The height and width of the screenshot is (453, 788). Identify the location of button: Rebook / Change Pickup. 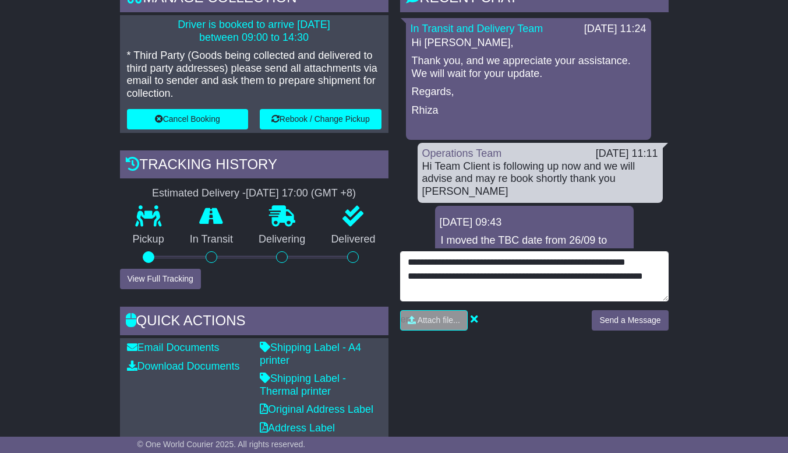
(320, 119).